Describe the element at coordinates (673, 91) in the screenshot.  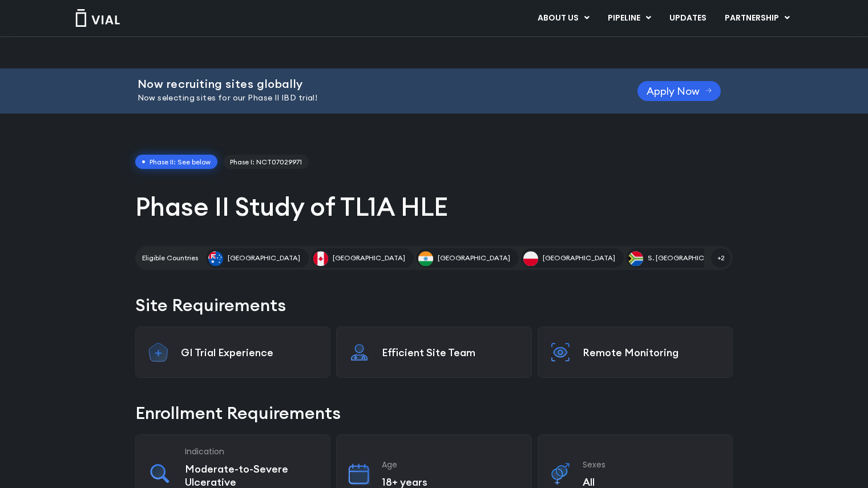
I see `span: Apply Now` at that location.